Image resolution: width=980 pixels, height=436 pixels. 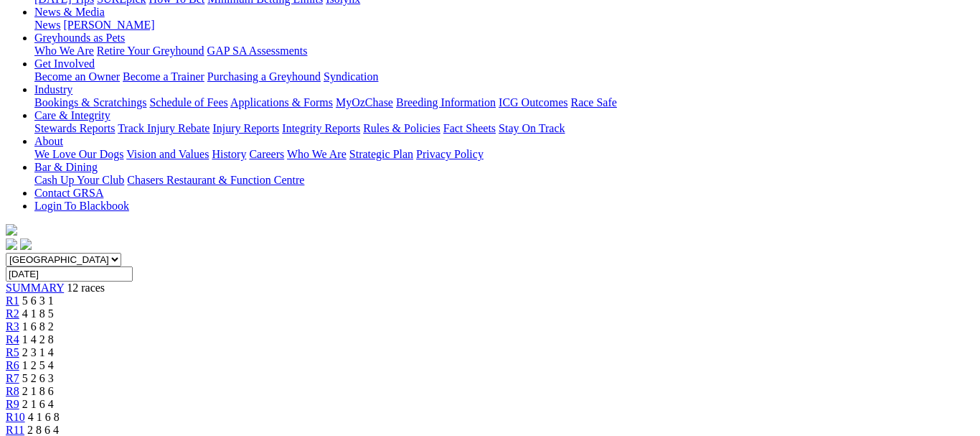 What do you see at coordinates (79, 38) in the screenshot?
I see `a: Greyhounds as Pets` at bounding box center [79, 38].